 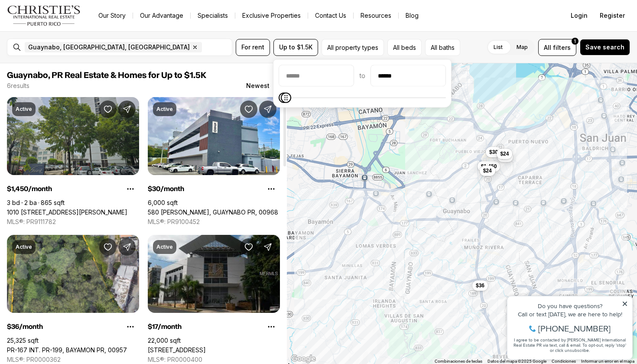 I want to click on span: All, so click(x=548, y=47).